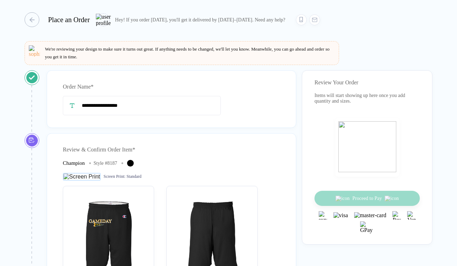 The image size is (457, 266). Describe the element at coordinates (105, 163) in the screenshot. I see `div: Style # 8187` at that location.